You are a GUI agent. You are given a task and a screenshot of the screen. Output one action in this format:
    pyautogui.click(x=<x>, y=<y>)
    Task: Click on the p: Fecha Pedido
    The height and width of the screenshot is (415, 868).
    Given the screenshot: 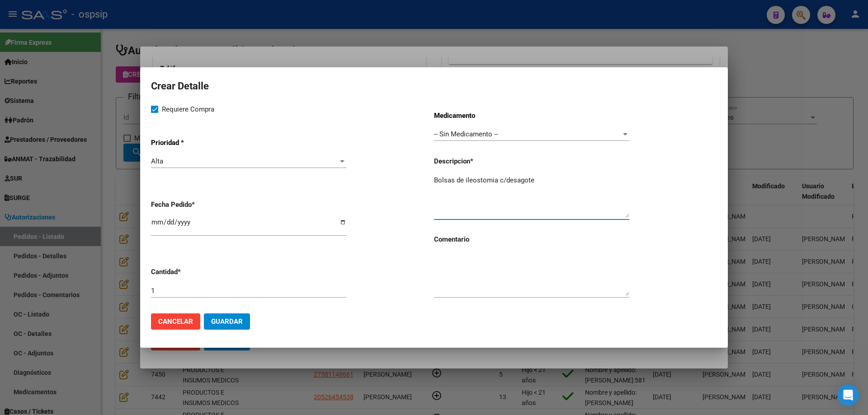 What is the action you would take?
    pyautogui.click(x=193, y=204)
    